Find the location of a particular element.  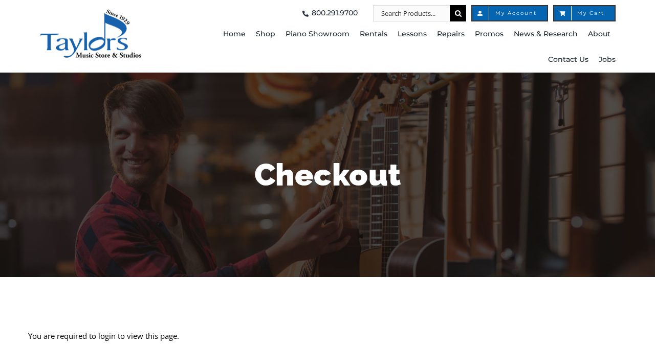

span: About is located at coordinates (599, 34).